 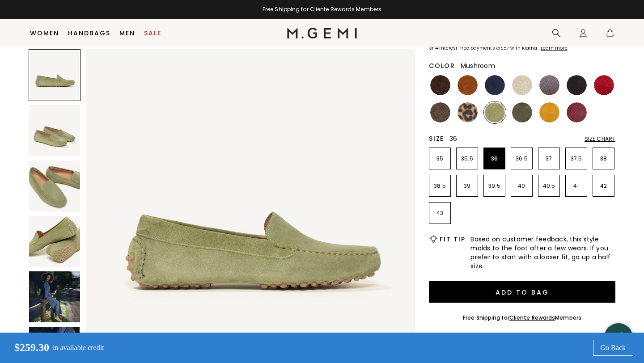 I want to click on a: Cliente Rewards, so click(x=532, y=317).